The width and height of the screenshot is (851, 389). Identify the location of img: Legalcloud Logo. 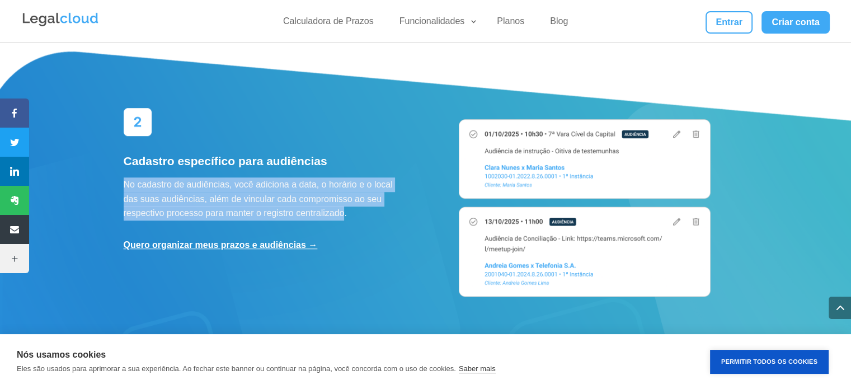
(60, 20).